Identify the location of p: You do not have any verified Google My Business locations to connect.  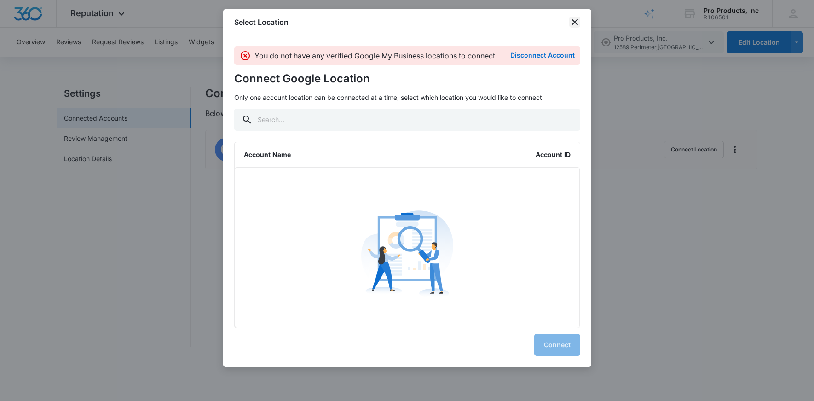
(375, 56).